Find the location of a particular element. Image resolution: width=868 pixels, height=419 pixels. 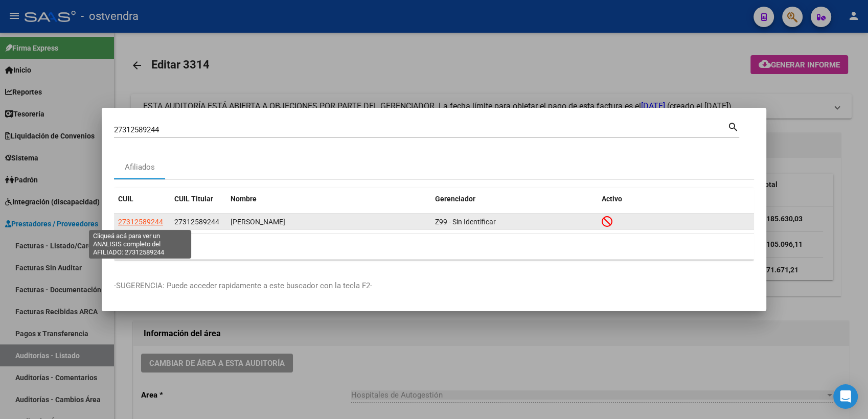

datatable-header-cell: CUIL is located at coordinates (142, 199).